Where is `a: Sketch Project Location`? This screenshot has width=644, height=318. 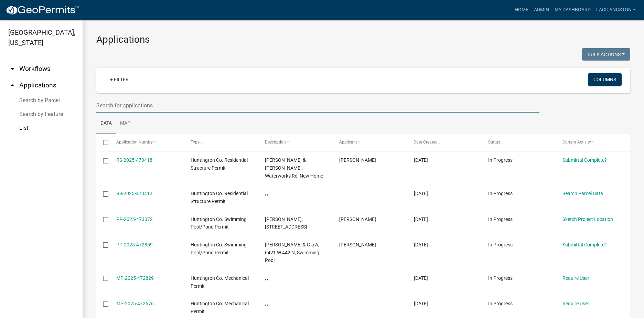 a: Sketch Project Location is located at coordinates (588, 219).